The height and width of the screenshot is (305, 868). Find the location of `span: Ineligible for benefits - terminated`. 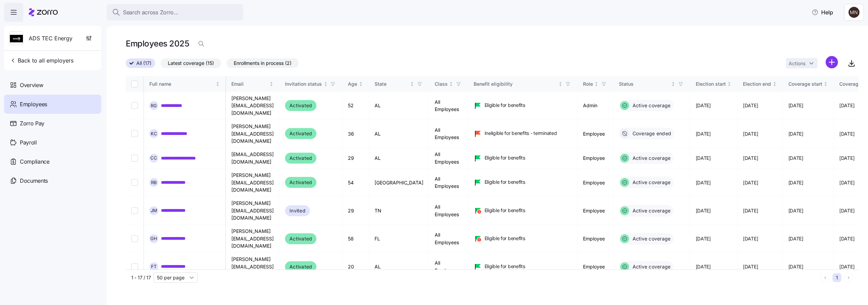

span: Ineligible for benefits - terminated is located at coordinates (521, 133).